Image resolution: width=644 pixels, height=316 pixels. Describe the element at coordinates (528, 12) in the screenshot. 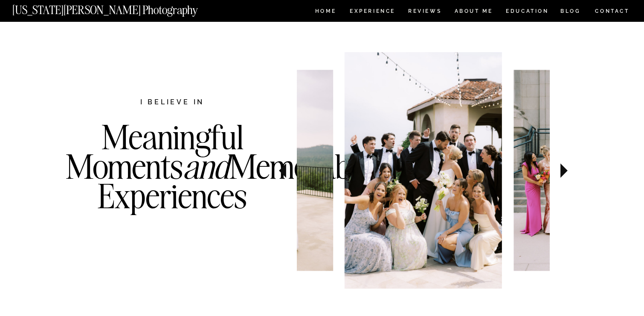

I see `nav: EDUCATION` at that location.